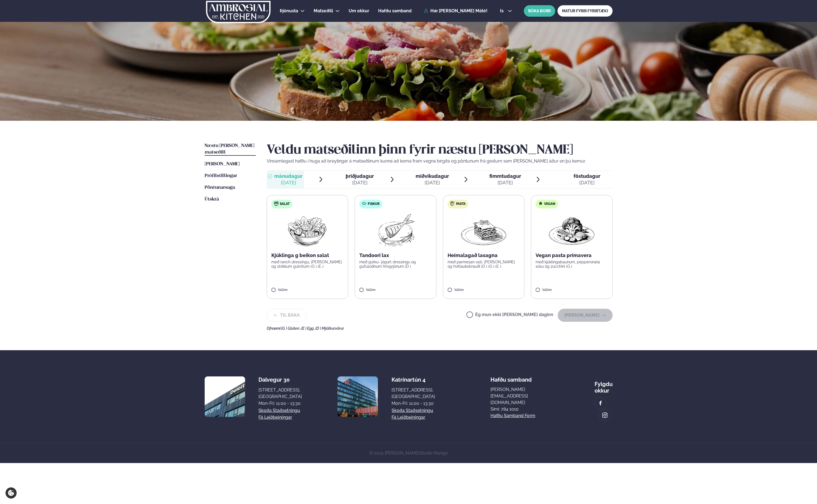  What do you see at coordinates (572, 230) in the screenshot?
I see `img: Vegan.png` at bounding box center [572, 230].